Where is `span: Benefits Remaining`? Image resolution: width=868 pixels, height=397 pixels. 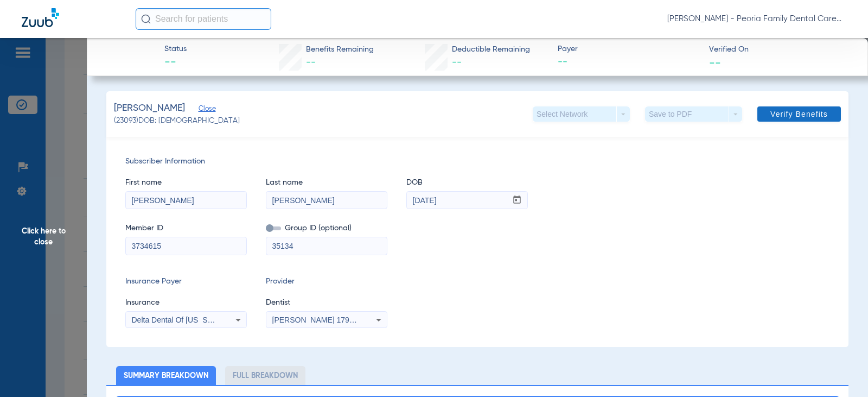
span: Benefits Remaining is located at coordinates (339, 50).